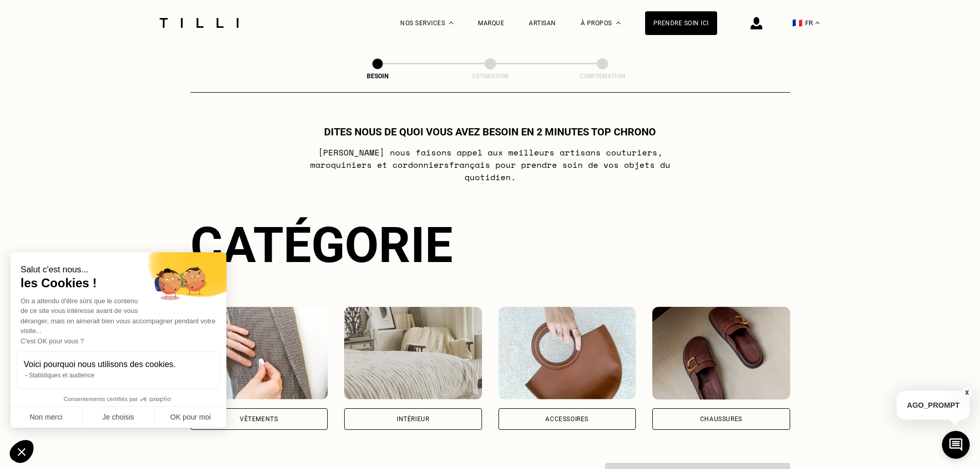  Describe the element at coordinates (681, 23) in the screenshot. I see `a: Prendre soin ici` at that location.